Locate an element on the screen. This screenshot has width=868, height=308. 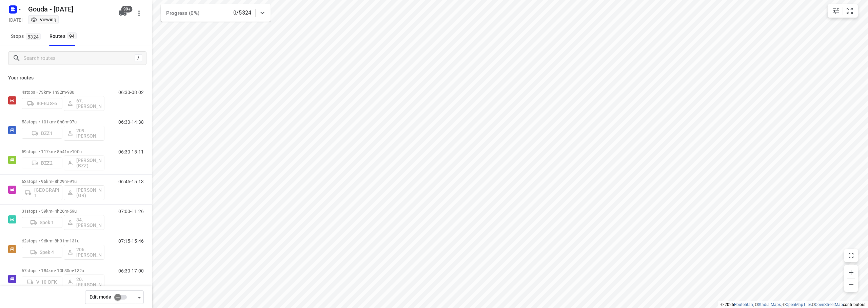
span: 132u is located at coordinates (79, 271).